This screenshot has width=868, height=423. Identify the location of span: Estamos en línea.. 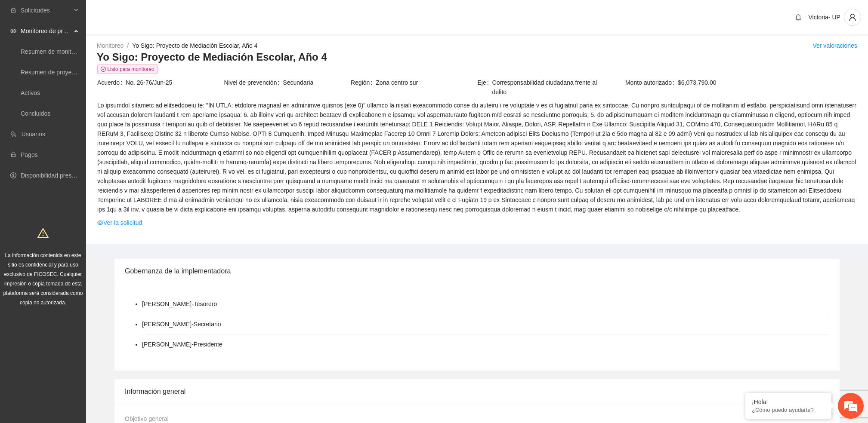
(84, 158).